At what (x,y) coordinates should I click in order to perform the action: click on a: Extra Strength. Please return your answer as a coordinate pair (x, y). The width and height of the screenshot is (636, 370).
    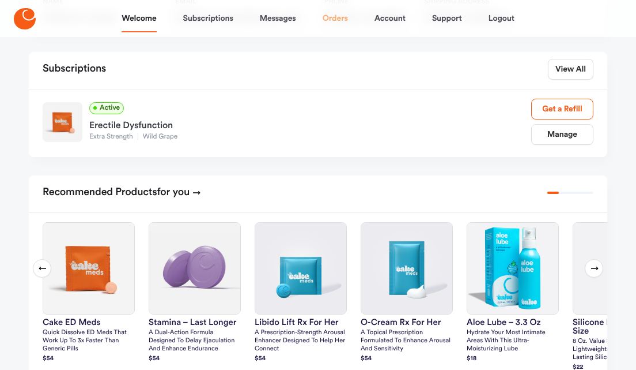
    Looking at the image, I should click on (62, 122).